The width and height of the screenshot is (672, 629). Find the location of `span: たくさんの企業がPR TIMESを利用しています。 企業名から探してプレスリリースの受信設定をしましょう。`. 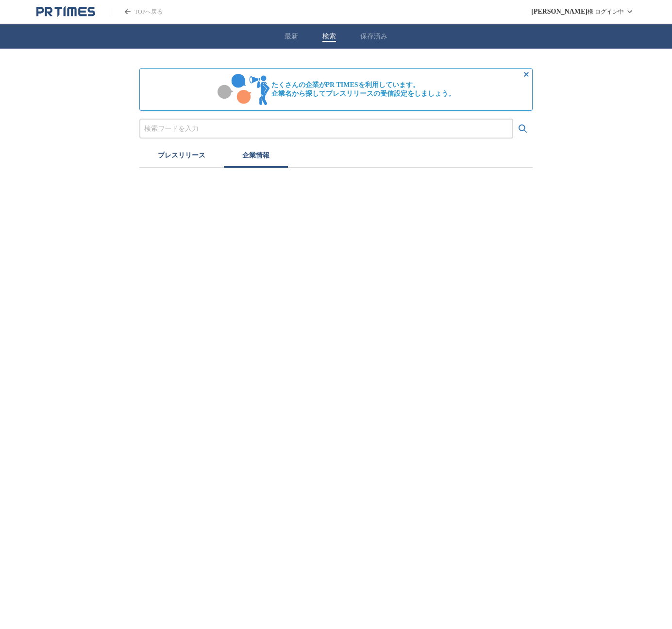

span: たくさんの企業がPR TIMESを利用しています。 企業名から探してプレスリリースの受信設定をしましょう。 is located at coordinates (363, 90).